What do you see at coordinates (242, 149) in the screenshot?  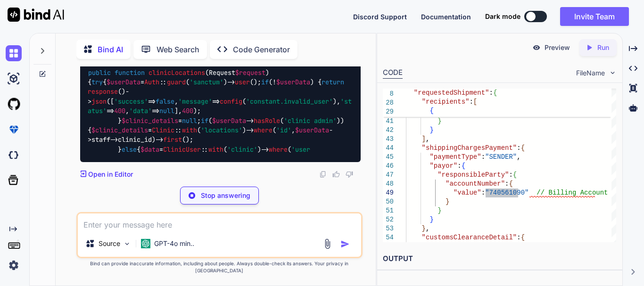 I see `span: 'clinic'` at bounding box center [242, 149].